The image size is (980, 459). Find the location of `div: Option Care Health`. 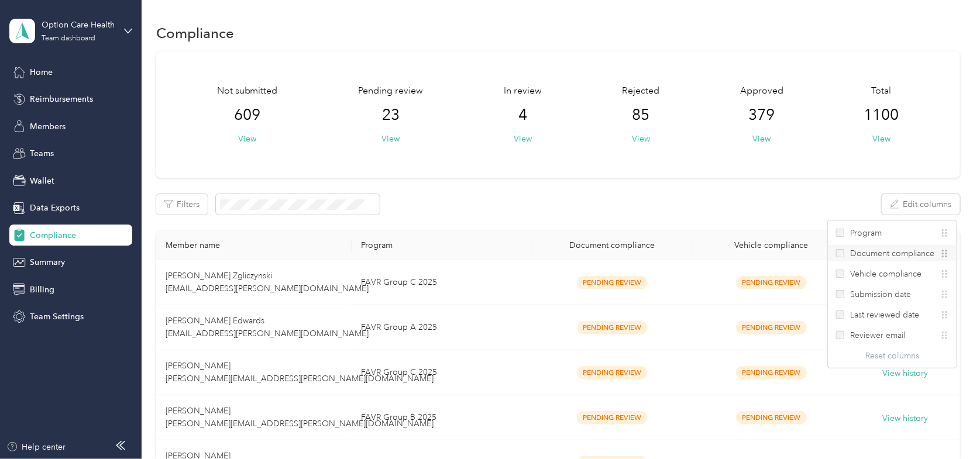

div: Option Care Health is located at coordinates (78, 25).